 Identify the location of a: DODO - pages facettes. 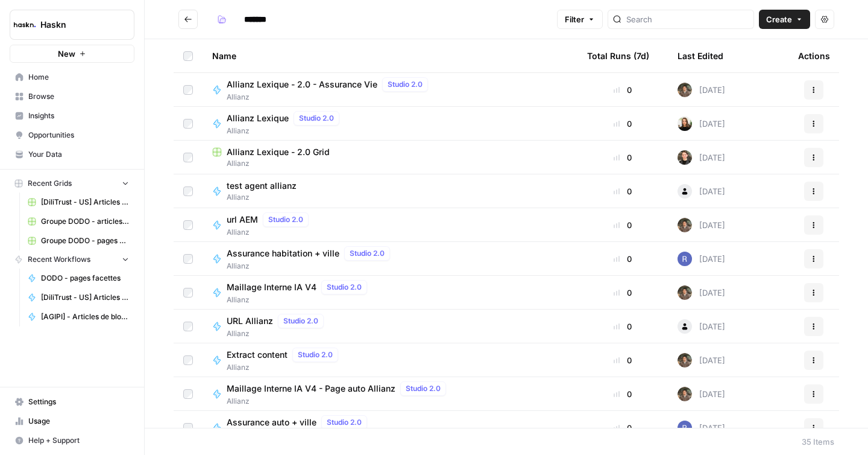
(79, 278).